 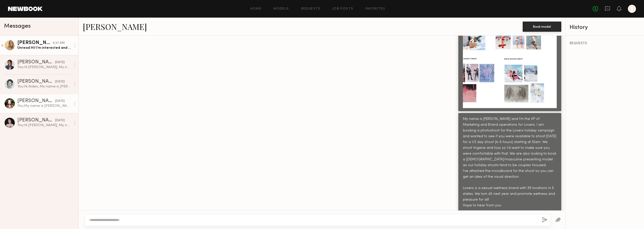 What do you see at coordinates (542, 26) in the screenshot?
I see `a: Book model` at bounding box center [542, 26].